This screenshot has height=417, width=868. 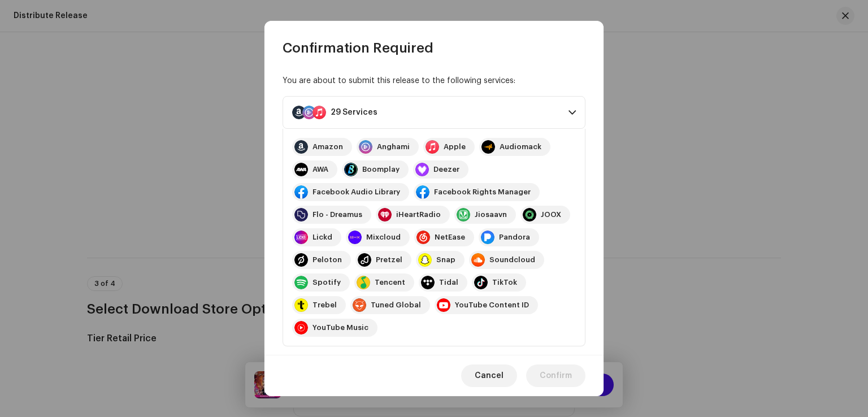 What do you see at coordinates (396, 306) in the screenshot?
I see `div: Tuned Global` at bounding box center [396, 306].